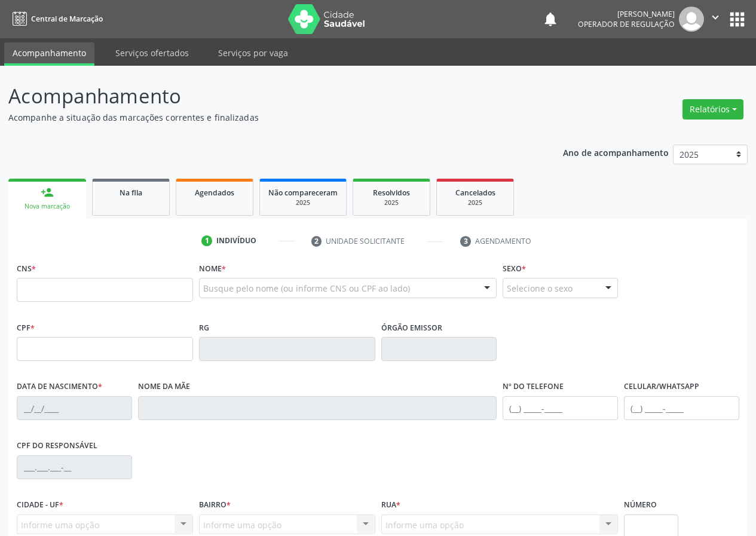  I want to click on a: Serviços ofertados, so click(151, 53).